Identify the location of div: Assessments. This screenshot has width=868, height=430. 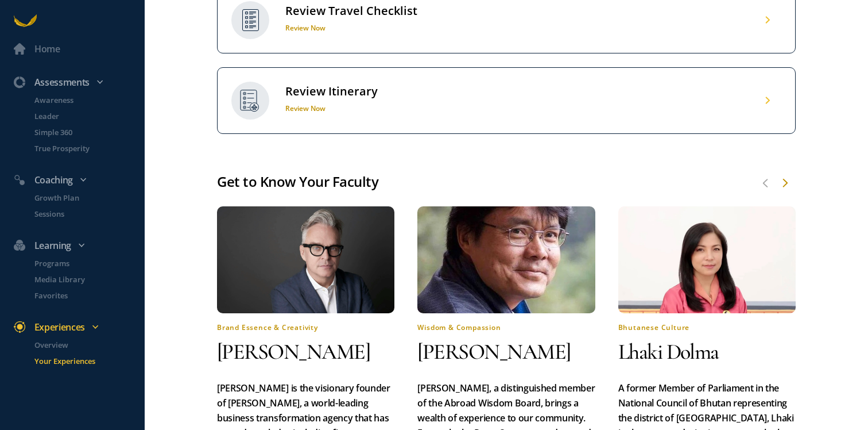
(78, 82).